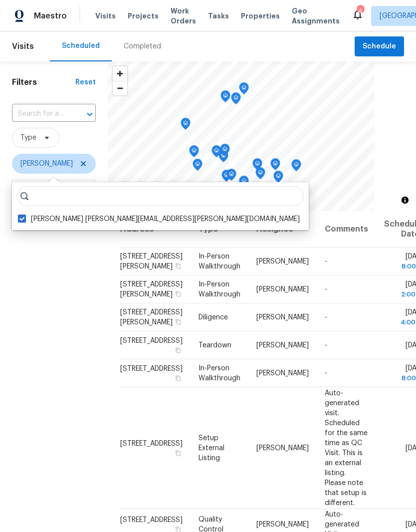 The width and height of the screenshot is (416, 532). What do you see at coordinates (142, 46) in the screenshot?
I see `div: Completed` at bounding box center [142, 46].